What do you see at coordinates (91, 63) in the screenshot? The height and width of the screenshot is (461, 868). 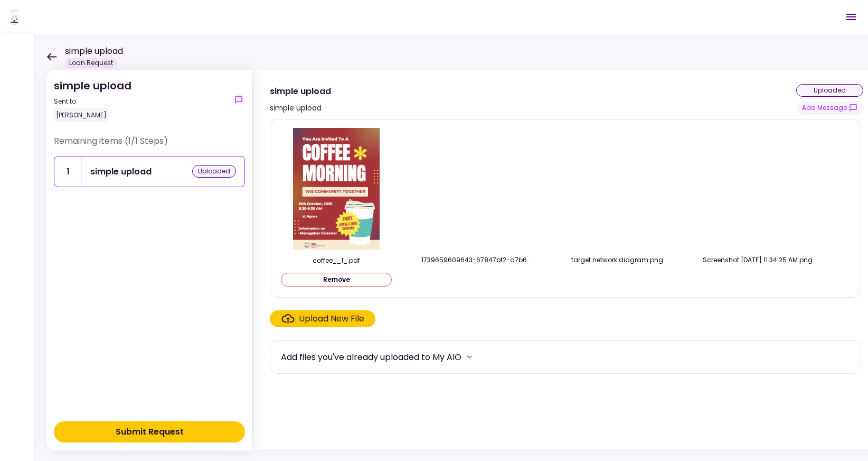 I see `div: Loan Request` at bounding box center [91, 63].